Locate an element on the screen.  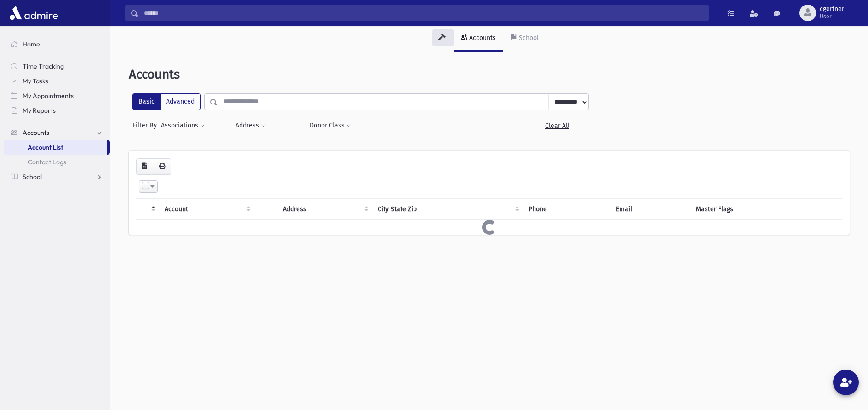
a: Account List is located at coordinates (55, 147).